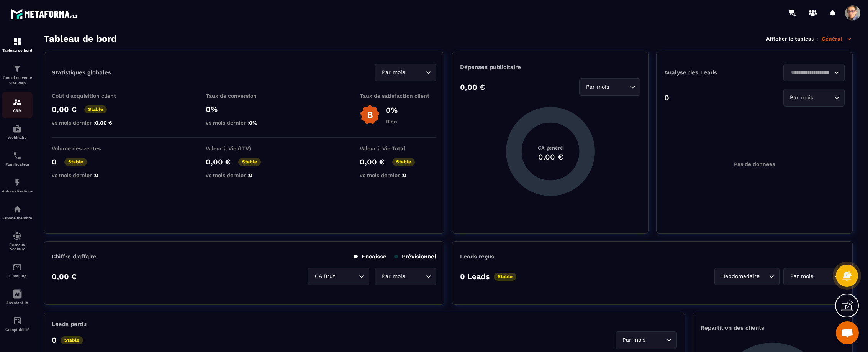  I want to click on img: b-badge-o.b3b20ee6.svg, so click(370, 115).